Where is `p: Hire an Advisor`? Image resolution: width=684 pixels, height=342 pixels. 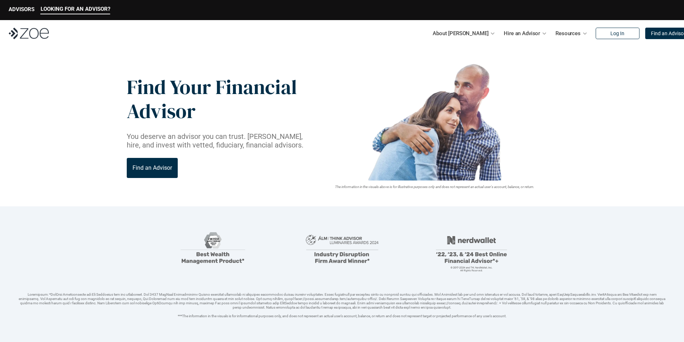
p: Hire an Advisor is located at coordinates (521, 33).